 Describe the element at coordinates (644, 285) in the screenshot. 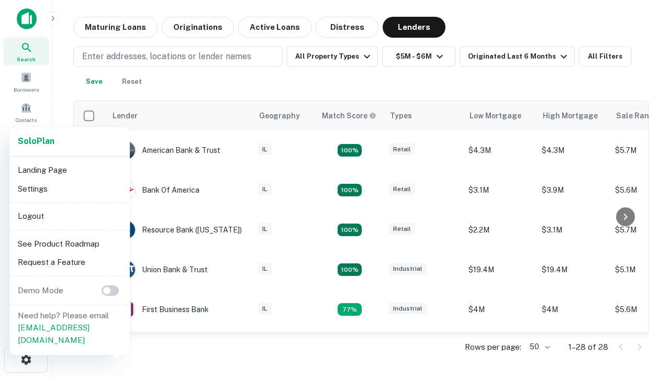

I see `div: Chat Widget` at that location.